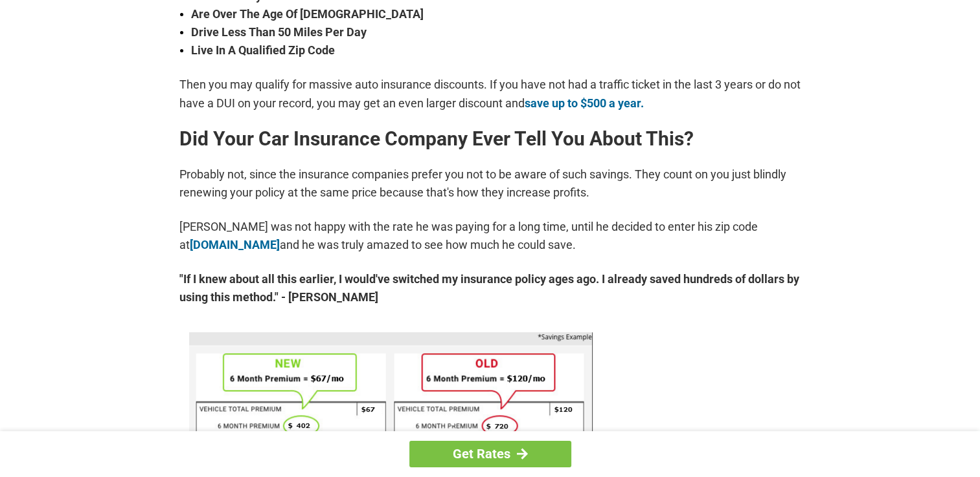  What do you see at coordinates (496, 50) in the screenshot?
I see `strong: Live In A Qualified Zip Code` at bounding box center [496, 50].